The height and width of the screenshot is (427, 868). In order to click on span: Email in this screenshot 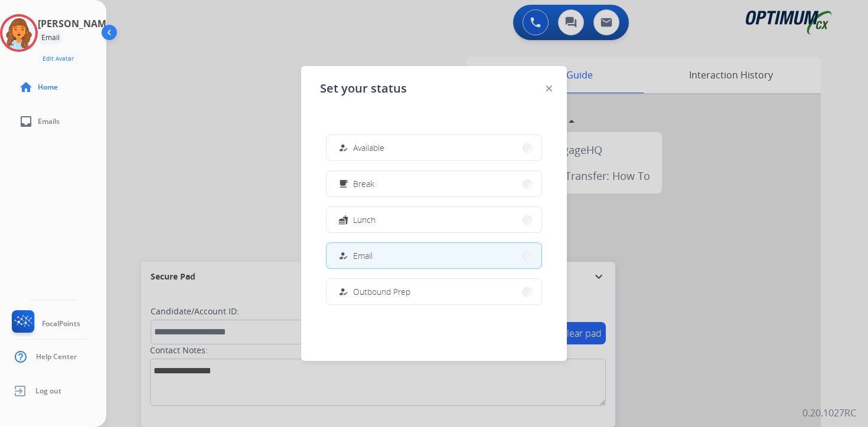, I will do `click(362, 255)`.